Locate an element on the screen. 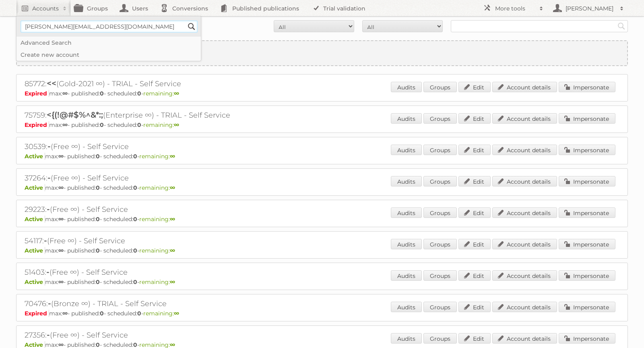 Image resolution: width=644 pixels, height=348 pixels. h2: Accounts is located at coordinates (45, 8).